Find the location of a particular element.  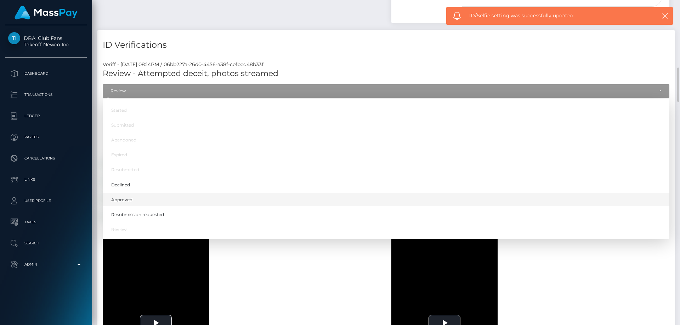

a: Ledger is located at coordinates (46, 116).